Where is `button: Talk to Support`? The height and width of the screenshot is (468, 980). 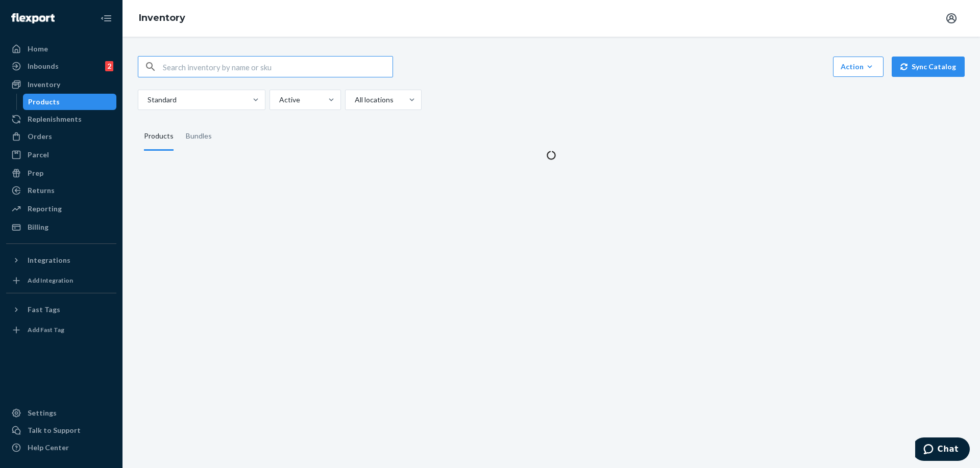 button: Talk to Support is located at coordinates (61, 431).